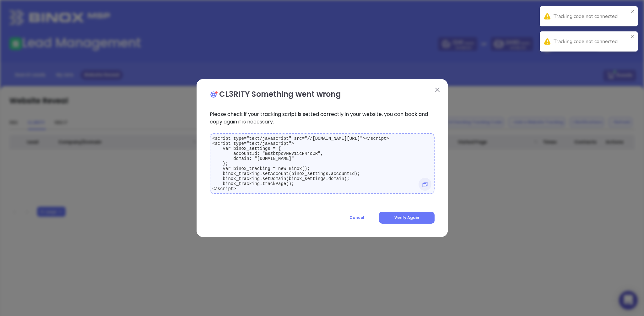  I want to click on span: Verify Again, so click(407, 217).